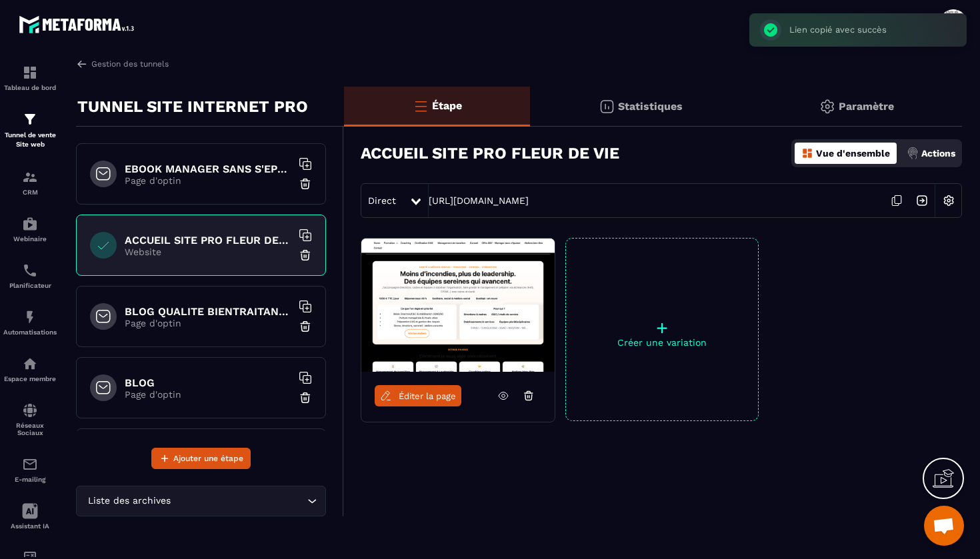 The height and width of the screenshot is (559, 980). I want to click on img: bars-o.4a397970.svg, so click(421, 106).